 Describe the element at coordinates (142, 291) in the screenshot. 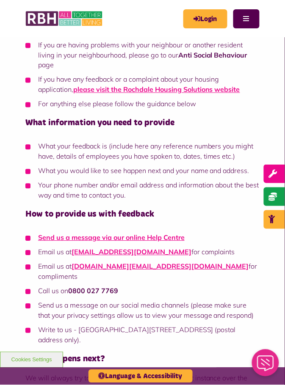

I see `li: Call us on` at that location.